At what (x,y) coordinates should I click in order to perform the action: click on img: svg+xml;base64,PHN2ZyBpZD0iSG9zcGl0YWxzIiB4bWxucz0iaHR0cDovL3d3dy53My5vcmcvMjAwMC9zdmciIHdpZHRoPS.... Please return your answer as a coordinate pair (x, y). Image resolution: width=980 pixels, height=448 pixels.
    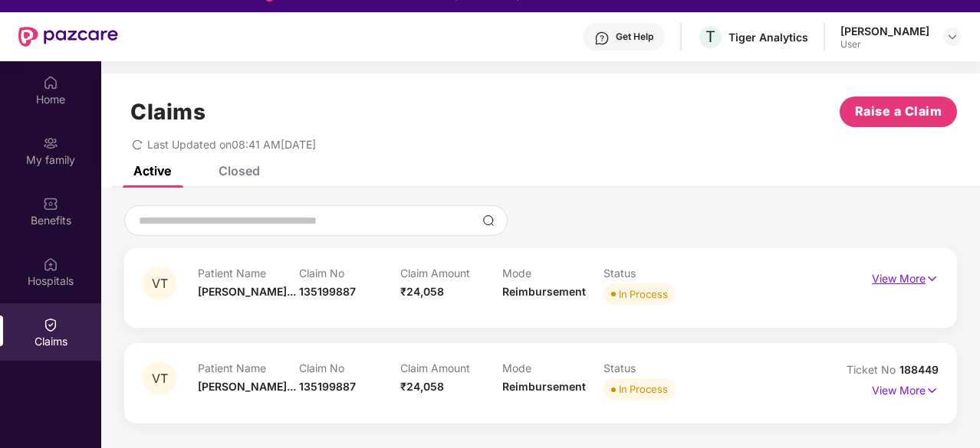
    Looking at the image, I should click on (51, 264).